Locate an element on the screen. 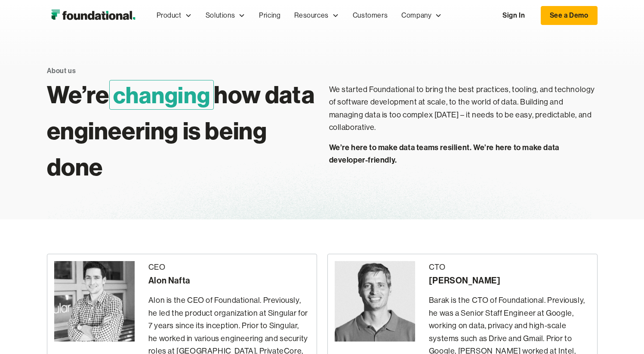 The width and height of the screenshot is (644, 354). div: Alon Nafta is located at coordinates (229, 280).